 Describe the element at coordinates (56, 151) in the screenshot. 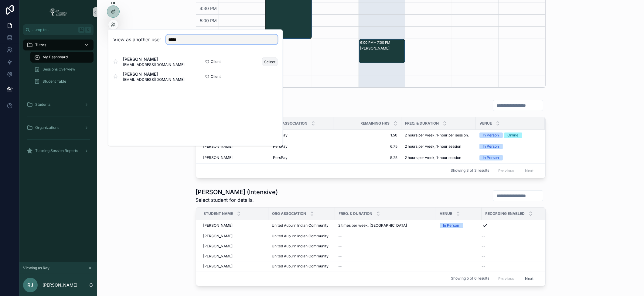

I see `span: Tutoring Session Reports` at that location.